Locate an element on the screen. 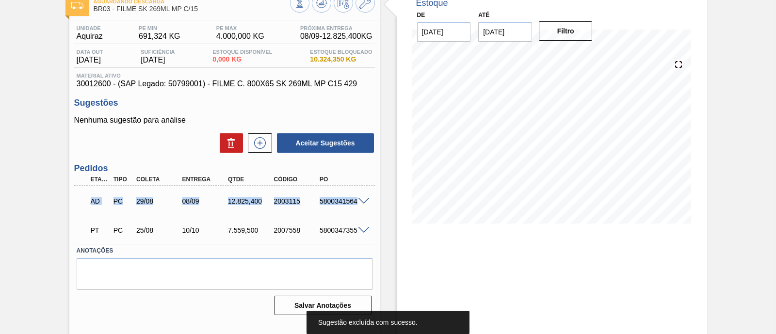 Image resolution: width=776 pixels, height=334 pixels. div: 2003115 is located at coordinates (297, 201).